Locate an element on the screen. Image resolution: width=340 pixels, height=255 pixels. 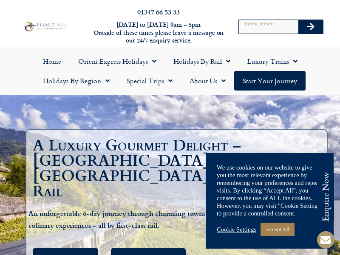
a: Accept All is located at coordinates (277, 229).